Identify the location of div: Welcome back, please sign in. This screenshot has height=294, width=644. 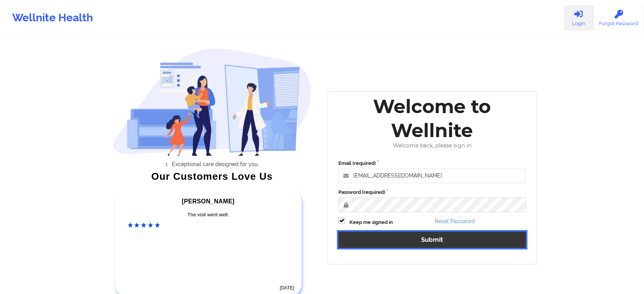
(432, 145).